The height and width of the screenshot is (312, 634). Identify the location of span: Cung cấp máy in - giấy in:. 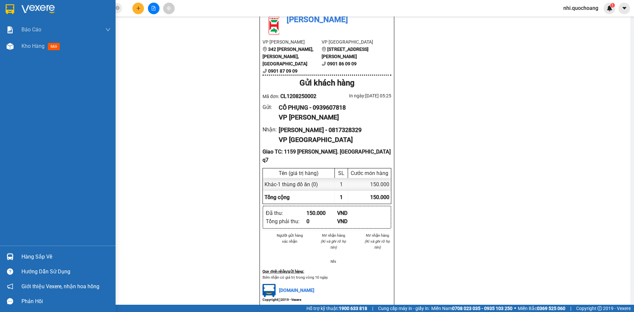
(404, 308).